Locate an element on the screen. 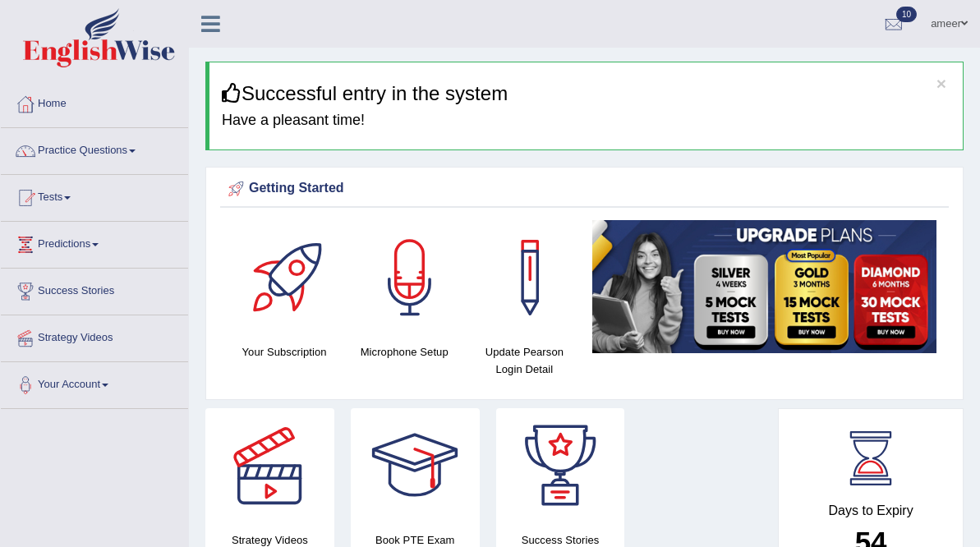  h4: Days to Expiry is located at coordinates (871, 511).